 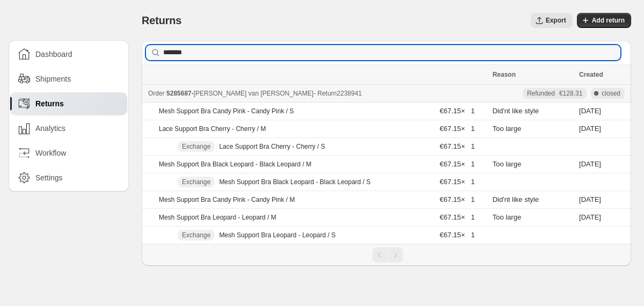 What do you see at coordinates (53, 79) in the screenshot?
I see `span: Shipments` at bounding box center [53, 79].